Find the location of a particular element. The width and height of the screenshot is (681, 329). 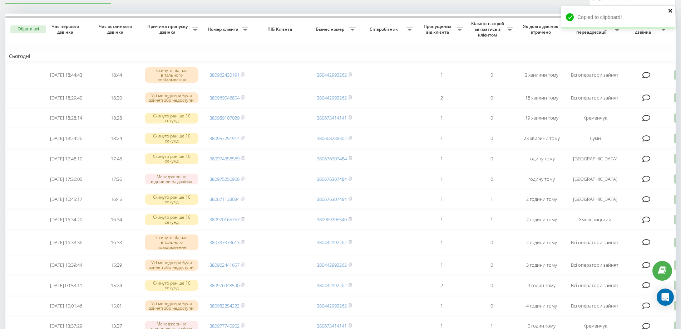

td: 23 хвилини тому is located at coordinates (542, 138).